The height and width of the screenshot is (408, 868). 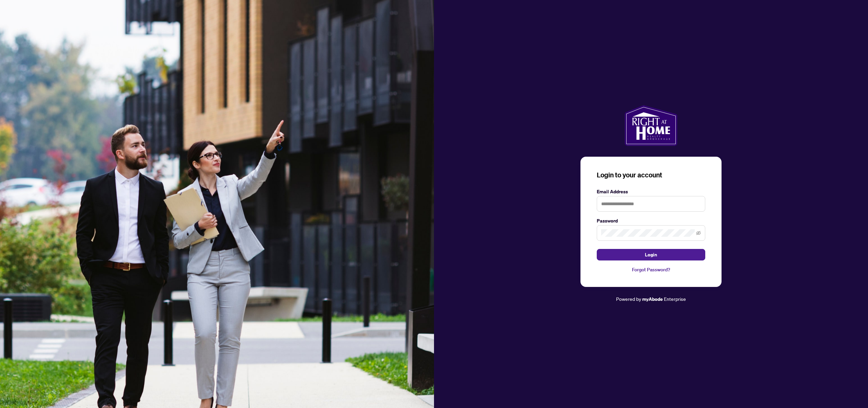 I want to click on span: Login, so click(x=651, y=254).